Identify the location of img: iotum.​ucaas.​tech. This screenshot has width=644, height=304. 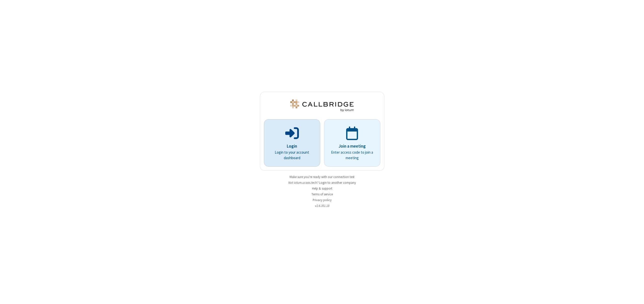
(322, 105).